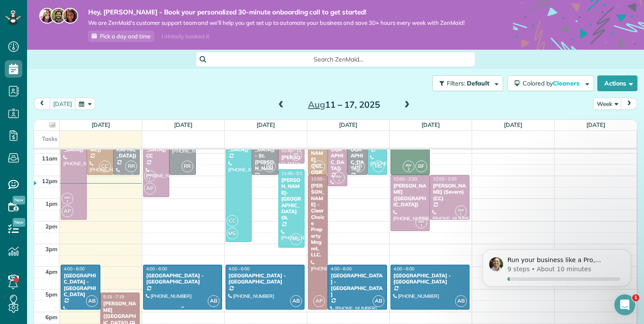  I want to click on div: checklist notification from Amar Ghose, 3w ago. Run your business like a Pro, Misty, 0 of 9 tasks..., so click(87, 28).